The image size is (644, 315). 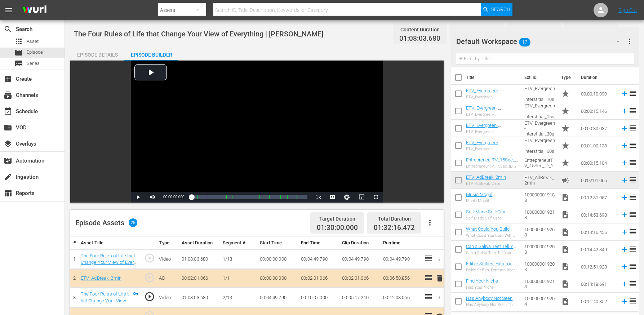 I want to click on div: ETV_Evergreen-Interstitial_10s, so click(x=492, y=97).